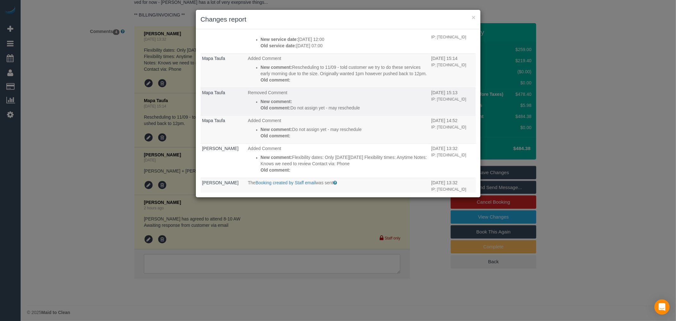 This screenshot has height=321, width=676. What do you see at coordinates (278, 46) in the screenshot?
I see `strong: Old service date:` at bounding box center [278, 46].